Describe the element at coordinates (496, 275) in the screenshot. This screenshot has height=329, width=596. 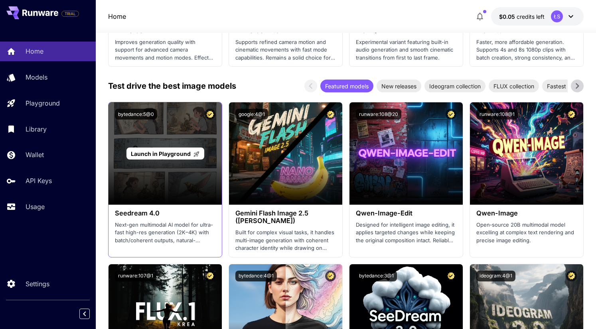
I see `button: ideogram:4@1` at that location.